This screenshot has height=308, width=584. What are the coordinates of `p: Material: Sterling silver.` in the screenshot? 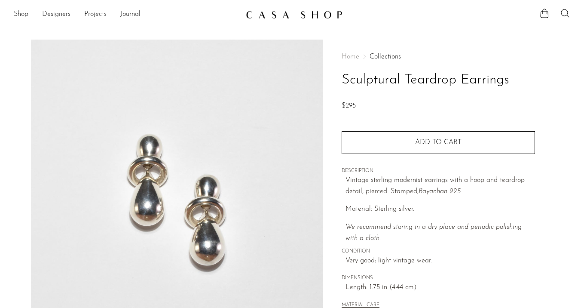 It's located at (440, 209).